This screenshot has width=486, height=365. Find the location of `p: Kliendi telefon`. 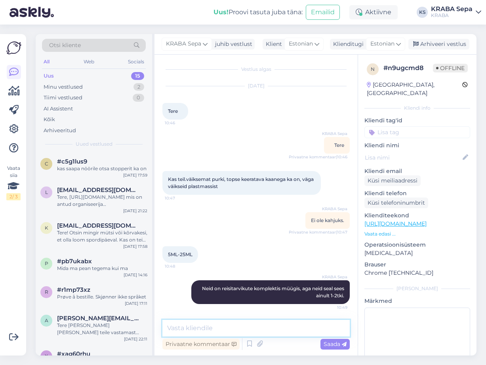

p: Kliendi telefon is located at coordinates (417, 193).